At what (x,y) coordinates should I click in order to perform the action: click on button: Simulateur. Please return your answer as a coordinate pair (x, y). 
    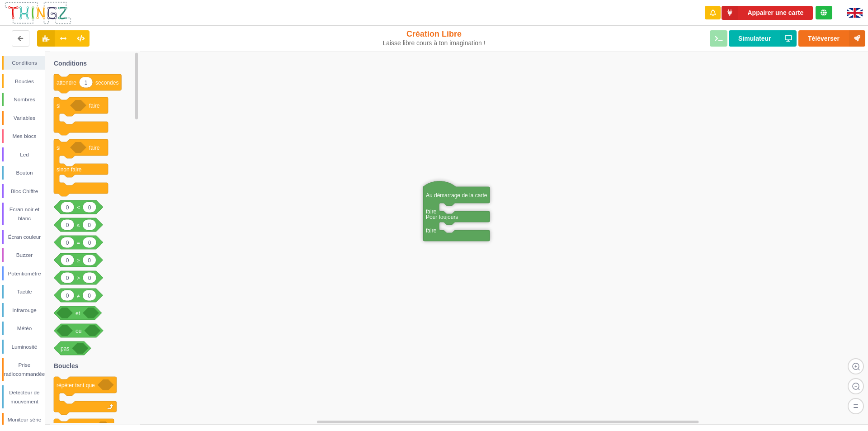
    Looking at the image, I should click on (763, 39).